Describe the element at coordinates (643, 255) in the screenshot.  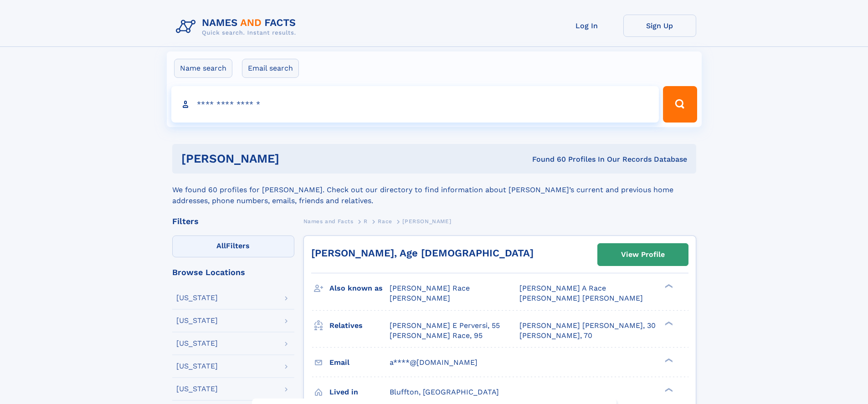
I see `div: View Profile` at that location.